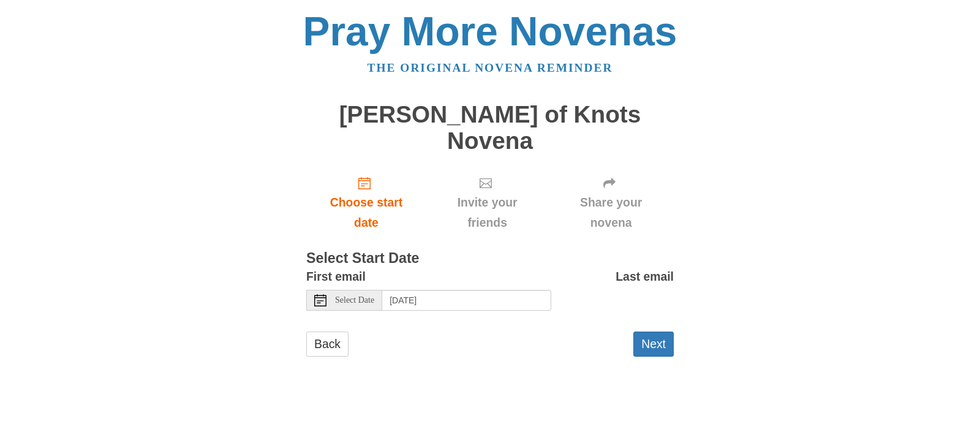 Image resolution: width=980 pixels, height=448 pixels. I want to click on a: Back, so click(327, 343).